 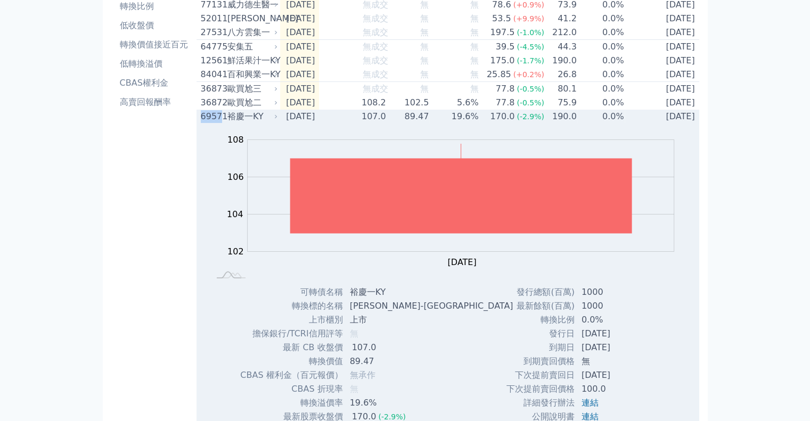 What do you see at coordinates (529, 75) in the screenshot?
I see `span: (+0.2%)` at bounding box center [529, 75].